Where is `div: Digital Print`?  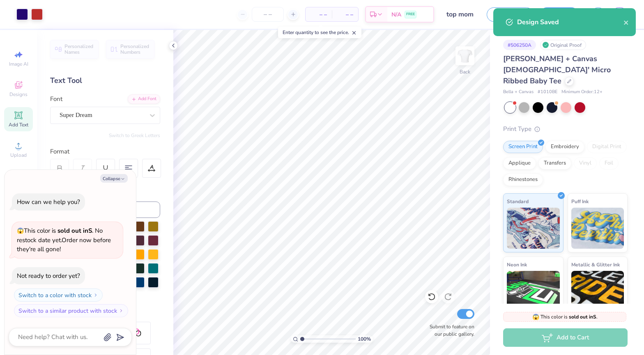 div: Digital Print is located at coordinates (607, 147).